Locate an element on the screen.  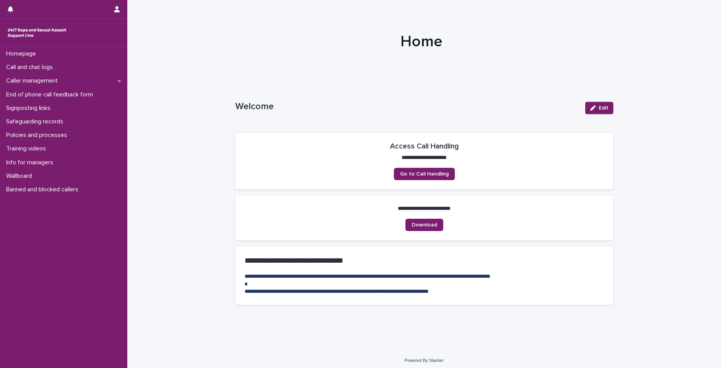
span: Go to Call Handling is located at coordinates (425, 174).